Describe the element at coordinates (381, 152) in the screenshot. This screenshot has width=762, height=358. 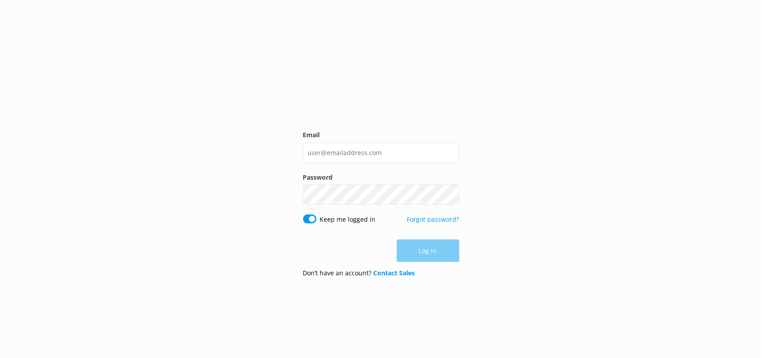
I see `input: user@emailaddress.com` at that location.